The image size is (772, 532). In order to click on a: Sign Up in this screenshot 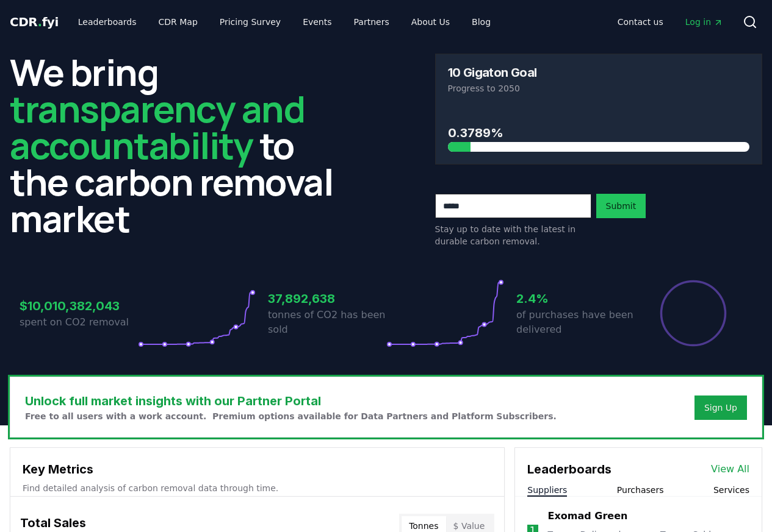, I will do `click(721, 408)`.